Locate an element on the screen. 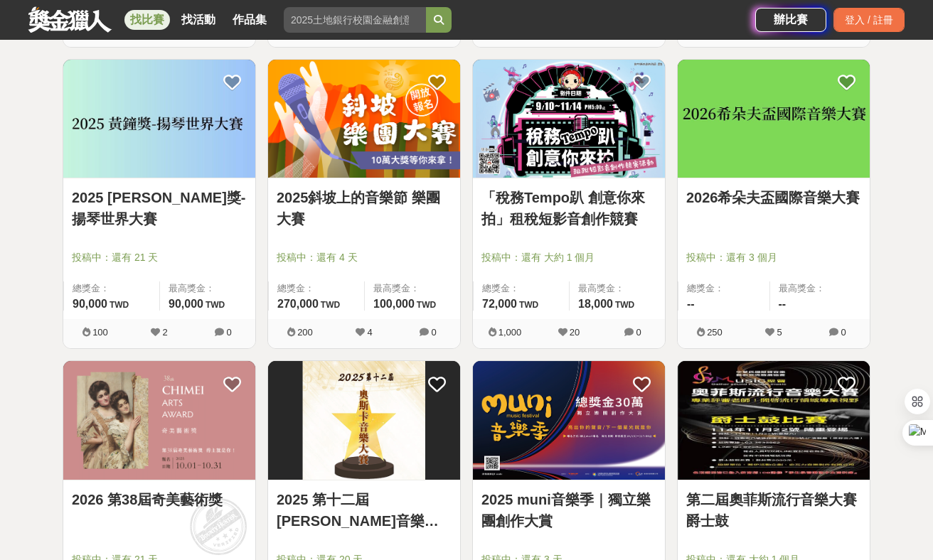 This screenshot has width=933, height=560. span: 18,000 is located at coordinates (595, 303).